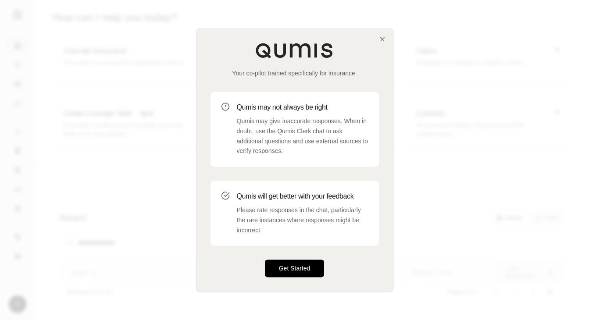 This screenshot has width=589, height=320. What do you see at coordinates (302, 220) in the screenshot?
I see `p: Please rate responses in the chat, particularly the rare instances where responses might be incor...` at bounding box center [302, 220].